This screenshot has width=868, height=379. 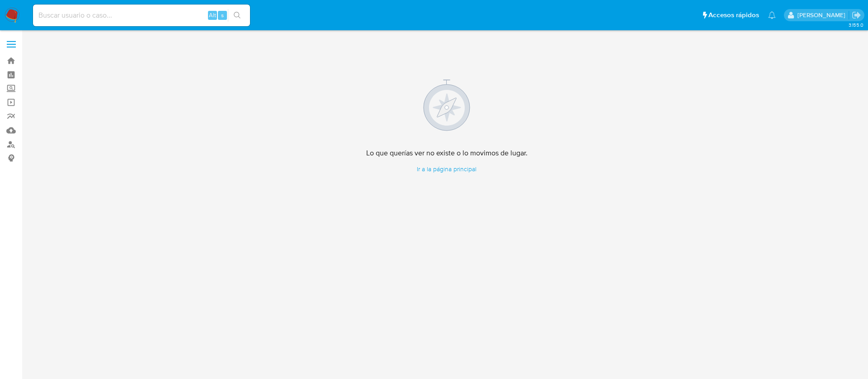 I want to click on a: Salir, so click(x=856, y=15).